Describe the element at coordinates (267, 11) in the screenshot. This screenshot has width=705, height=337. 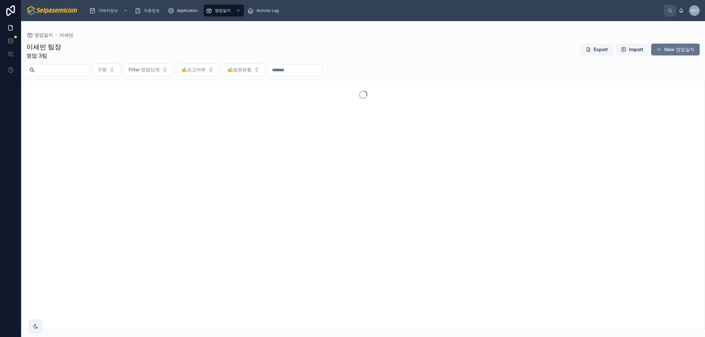
I see `span: Activity Log` at that location.